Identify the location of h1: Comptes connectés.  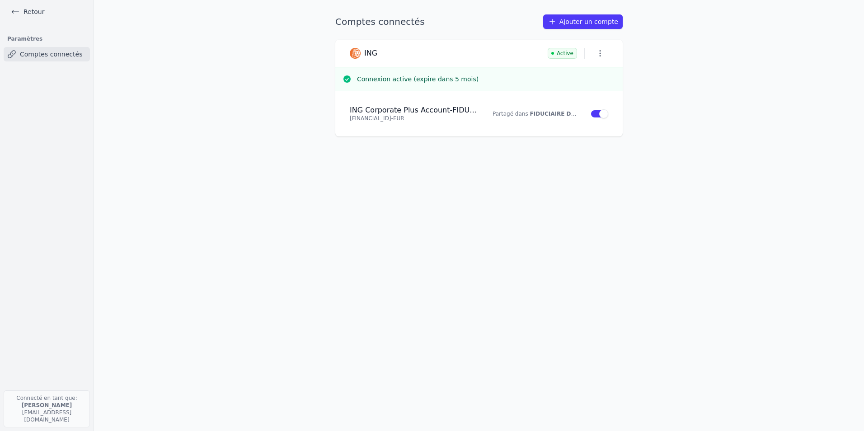
(380, 22).